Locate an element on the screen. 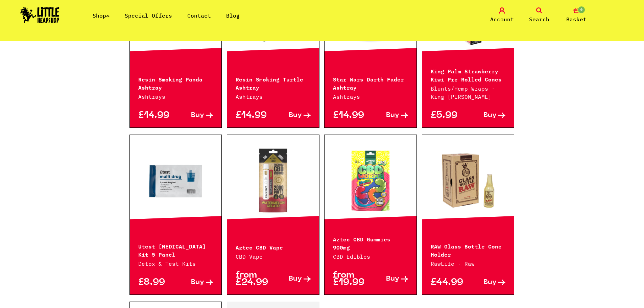  a: Special Offers is located at coordinates (149, 16).